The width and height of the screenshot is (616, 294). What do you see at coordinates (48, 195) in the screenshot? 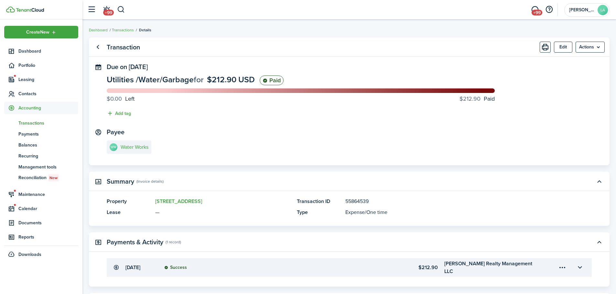
I see `span: Maintenance` at bounding box center [48, 195].